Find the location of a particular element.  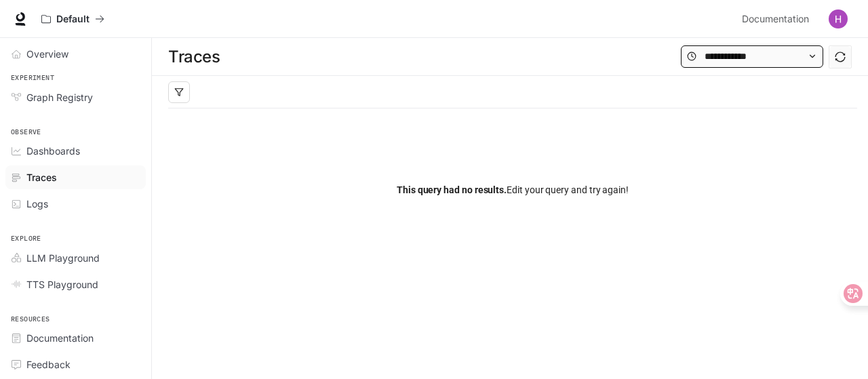

a: Dashboards is located at coordinates (75, 150).